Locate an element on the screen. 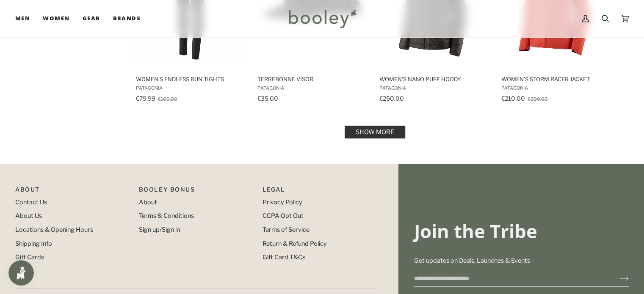 This screenshot has height=294, width=644. a: Gift Cards is located at coordinates (30, 257).